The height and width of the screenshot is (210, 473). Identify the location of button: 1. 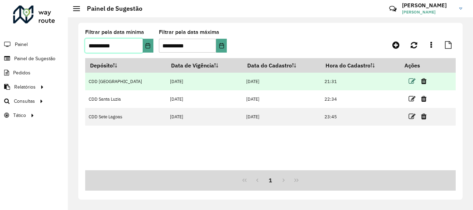
(271, 181).